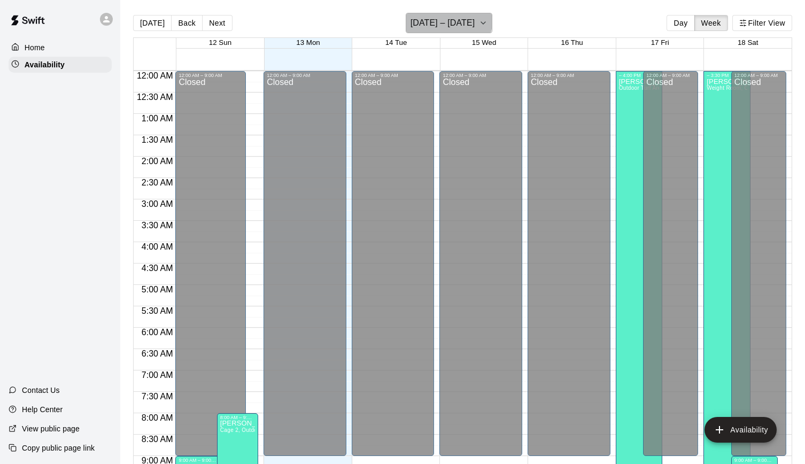 Image resolution: width=805 pixels, height=464 pixels. Describe the element at coordinates (660, 42) in the screenshot. I see `span: 17 Fri` at that location.